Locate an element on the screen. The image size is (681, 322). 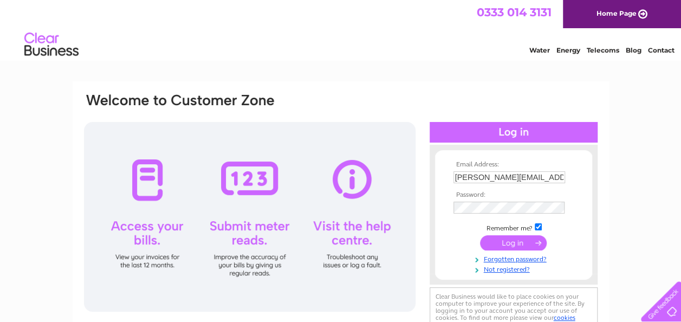
span: 0333 014 3131 is located at coordinates (514, 12).